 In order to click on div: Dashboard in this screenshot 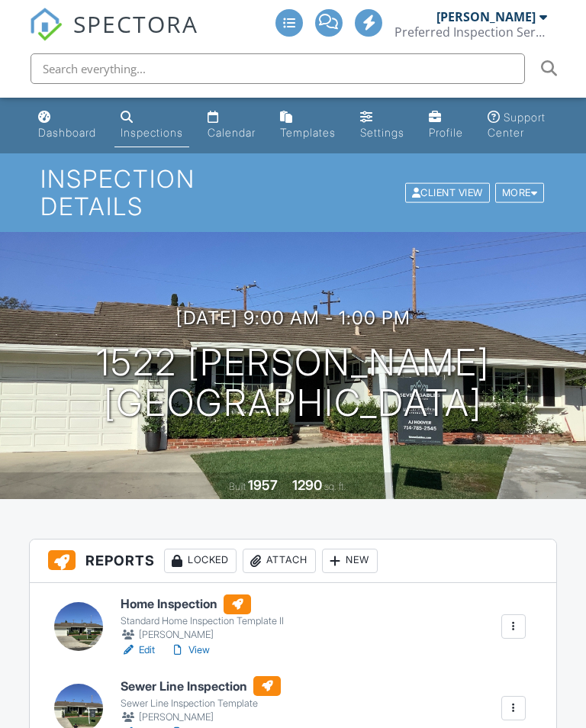, I will do `click(67, 132)`.